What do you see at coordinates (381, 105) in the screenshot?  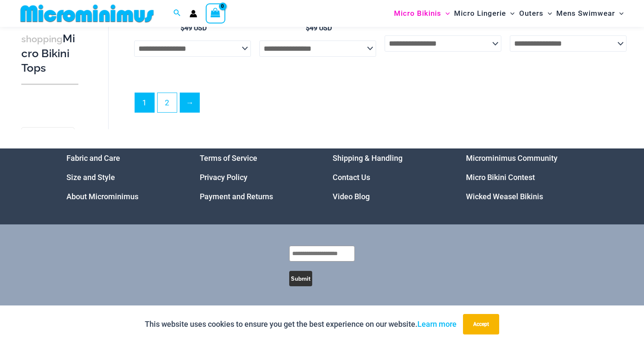 I see `nav: Product Pagination` at bounding box center [381, 105].